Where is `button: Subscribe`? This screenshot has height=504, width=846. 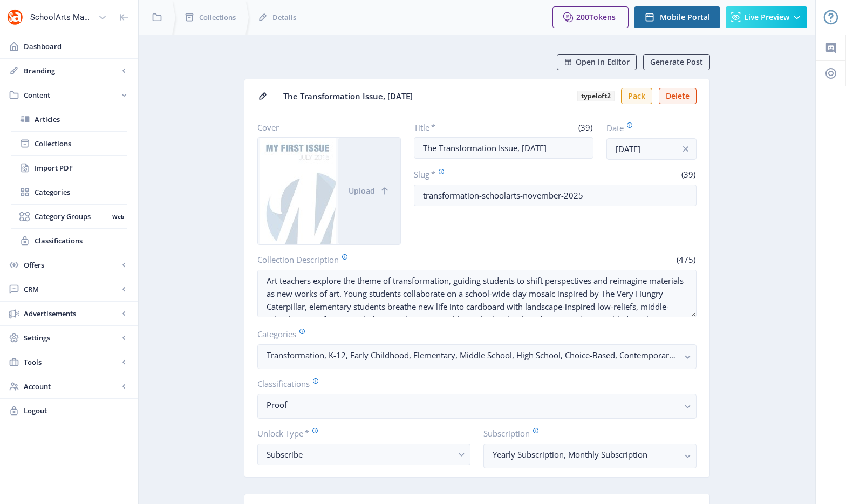 button: Subscribe is located at coordinates (364, 454).